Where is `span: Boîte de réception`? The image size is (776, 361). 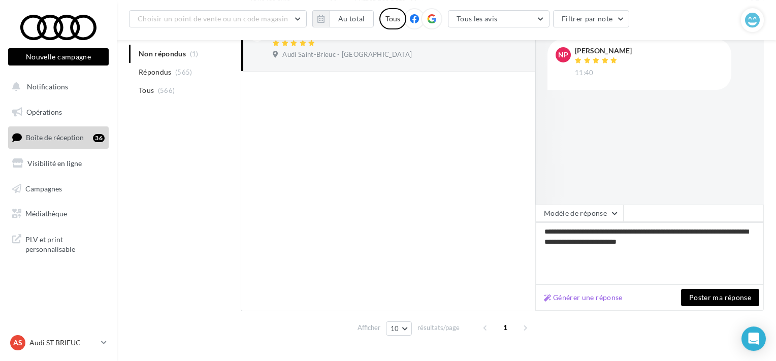
span: Boîte de réception is located at coordinates (55, 137).